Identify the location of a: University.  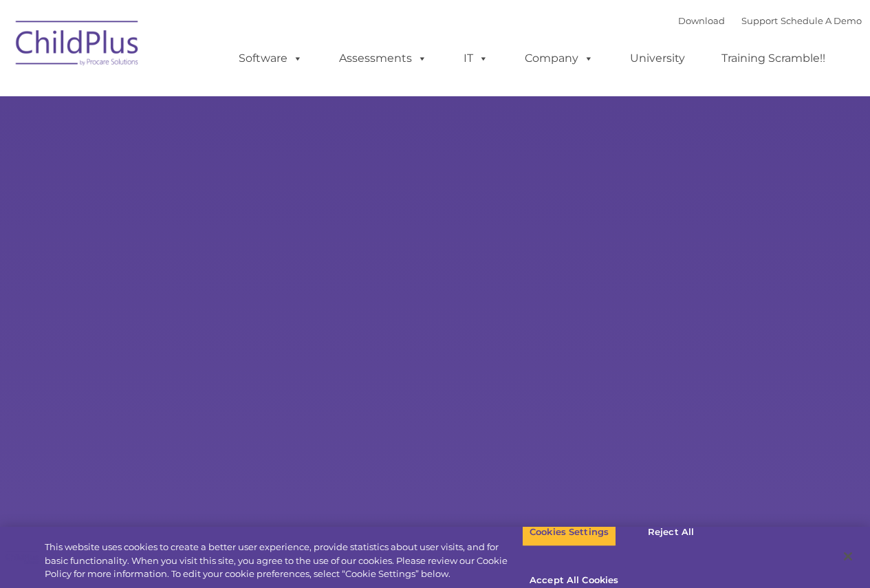
(658, 58).